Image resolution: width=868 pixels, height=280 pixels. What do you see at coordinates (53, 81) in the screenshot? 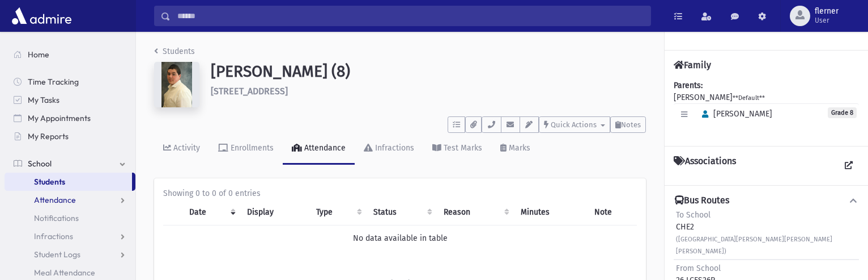
I see `span: Time Tracking` at bounding box center [53, 81].